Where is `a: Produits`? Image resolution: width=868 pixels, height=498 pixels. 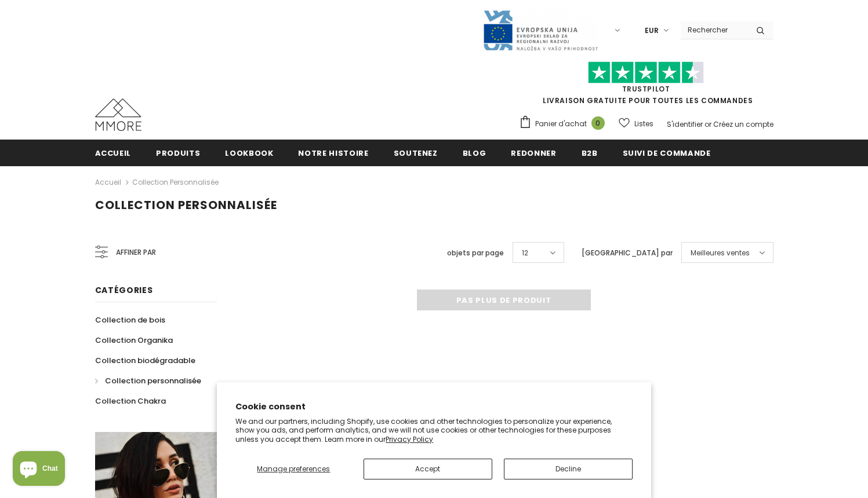 a: Produits is located at coordinates (178, 152).